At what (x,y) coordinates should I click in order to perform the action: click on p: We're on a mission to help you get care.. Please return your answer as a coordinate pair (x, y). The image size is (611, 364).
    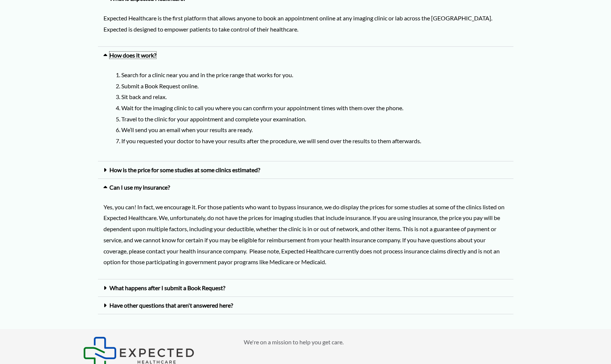
    Looking at the image, I should click on (386, 342).